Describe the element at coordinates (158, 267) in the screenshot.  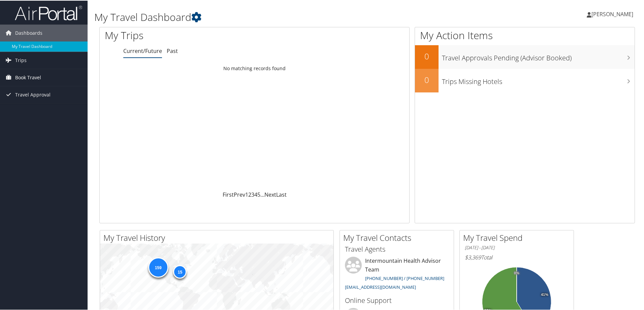
I see `div: 159` at that location.